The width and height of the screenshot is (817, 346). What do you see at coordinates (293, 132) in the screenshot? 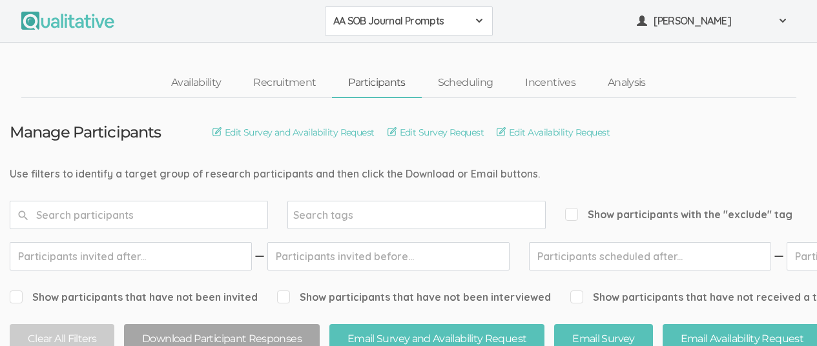
I see `a: Edit Survey and Availability Request` at bounding box center [293, 132].